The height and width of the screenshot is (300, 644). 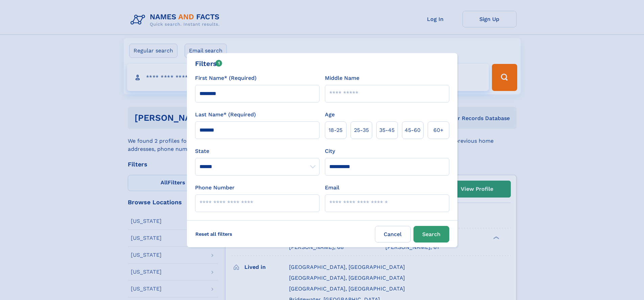 What do you see at coordinates (393, 234) in the screenshot?
I see `label: Cancel` at bounding box center [393, 234].